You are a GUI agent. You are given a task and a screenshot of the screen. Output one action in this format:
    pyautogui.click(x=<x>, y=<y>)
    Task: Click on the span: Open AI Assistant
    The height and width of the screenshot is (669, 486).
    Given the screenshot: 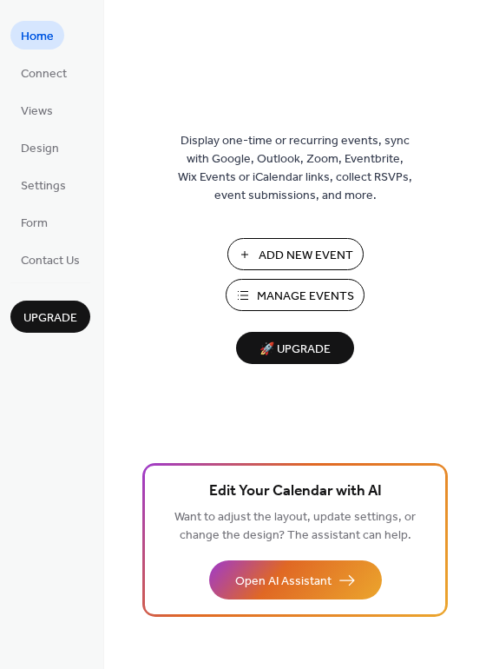 What is the action you would take?
    pyautogui.click(x=283, y=581)
    